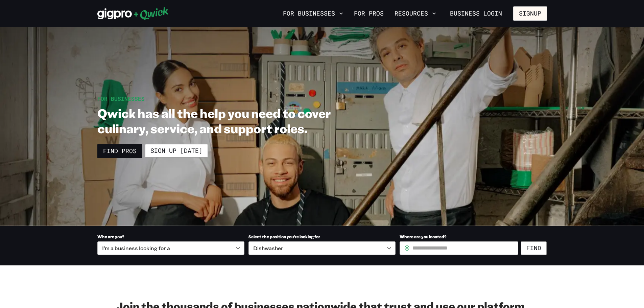 The width and height of the screenshot is (644, 308). Describe the element at coordinates (369, 13) in the screenshot. I see `a: For Pros` at that location.